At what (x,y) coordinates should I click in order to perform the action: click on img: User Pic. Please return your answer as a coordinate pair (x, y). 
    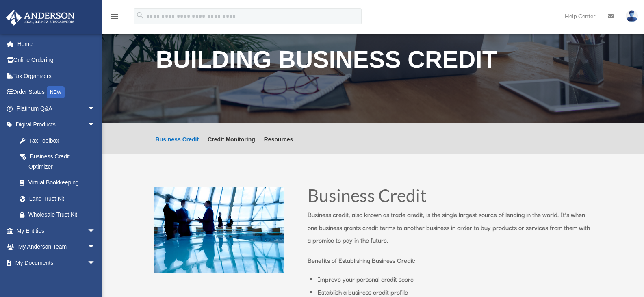
    Looking at the image, I should click on (632, 16).